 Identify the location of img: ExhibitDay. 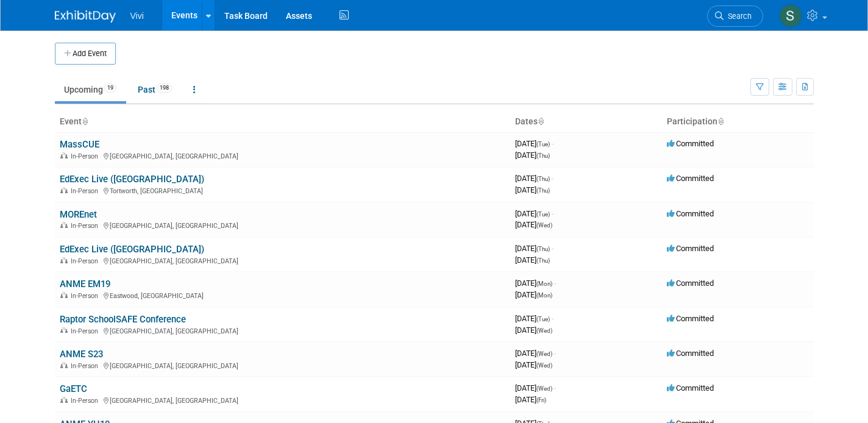
(85, 16).